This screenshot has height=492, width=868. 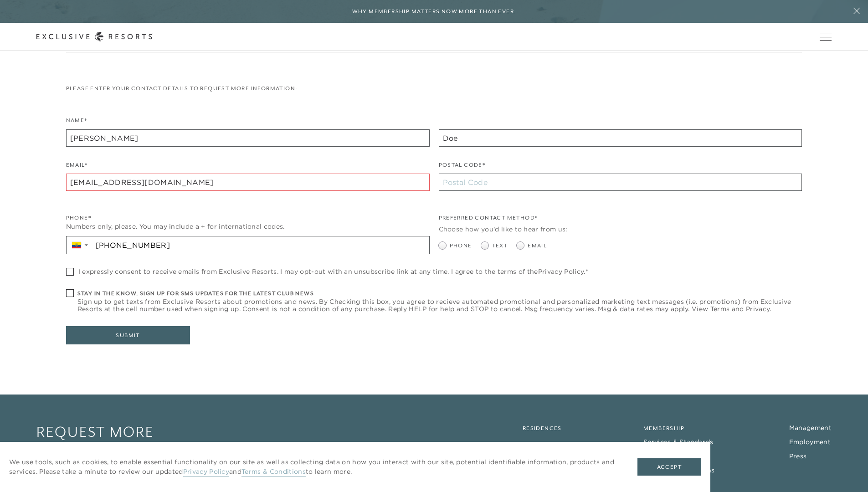 I want to click on div: Numbers only, please. You may include a + for international codes., so click(x=248, y=226).